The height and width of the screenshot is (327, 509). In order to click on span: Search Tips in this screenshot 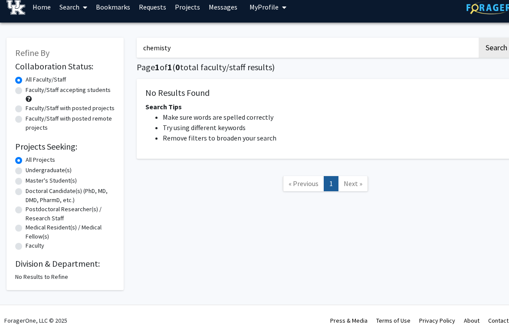, I will do `click(164, 107)`.